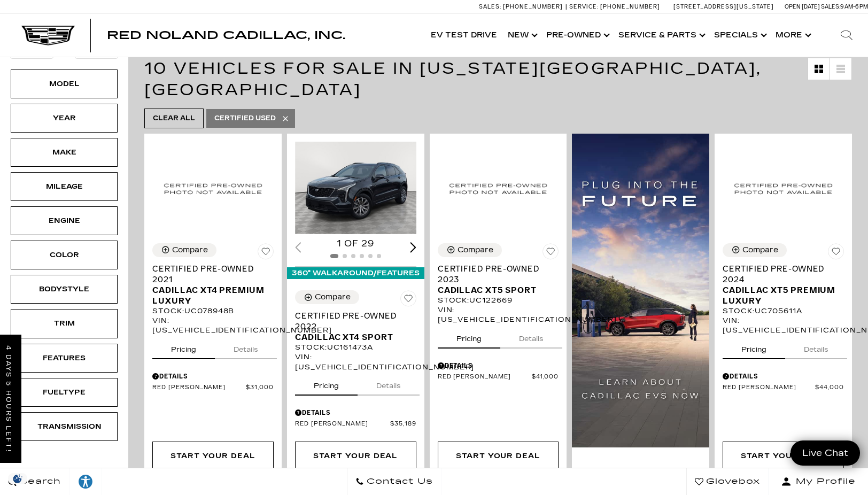  What do you see at coordinates (826, 453) in the screenshot?
I see `a: Live Chat` at bounding box center [826, 453].